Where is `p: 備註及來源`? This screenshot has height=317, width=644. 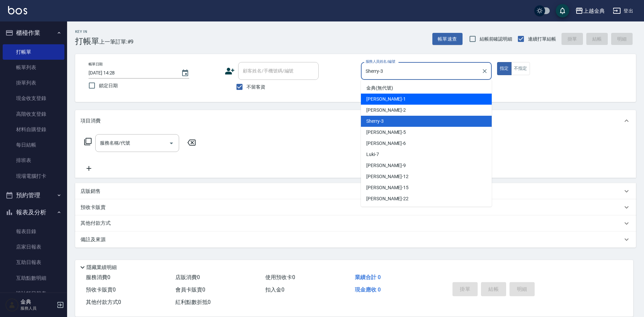
p: 備註及來源 is located at coordinates (93, 240).